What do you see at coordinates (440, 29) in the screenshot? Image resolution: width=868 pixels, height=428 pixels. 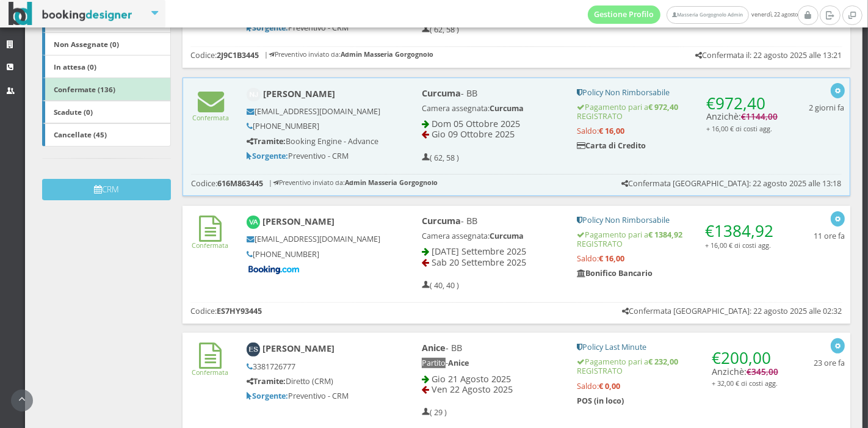 I see `h5: ( 62, 58 )` at bounding box center [440, 29].